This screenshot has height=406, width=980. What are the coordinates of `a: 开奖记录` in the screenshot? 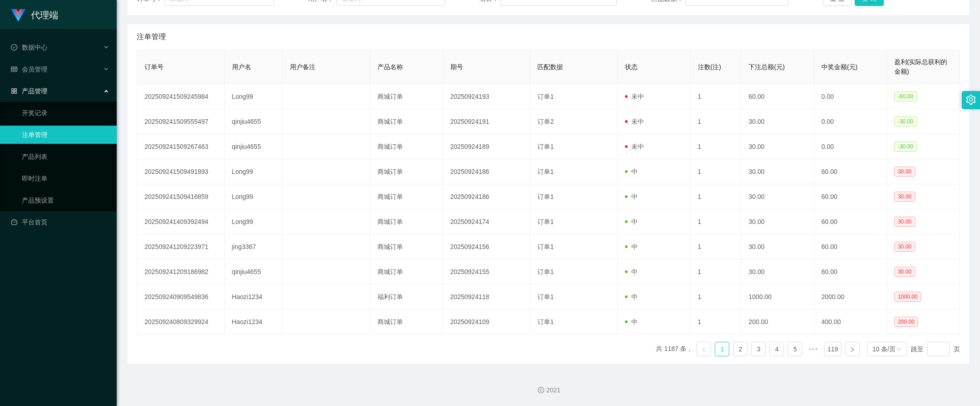 It's located at (66, 113).